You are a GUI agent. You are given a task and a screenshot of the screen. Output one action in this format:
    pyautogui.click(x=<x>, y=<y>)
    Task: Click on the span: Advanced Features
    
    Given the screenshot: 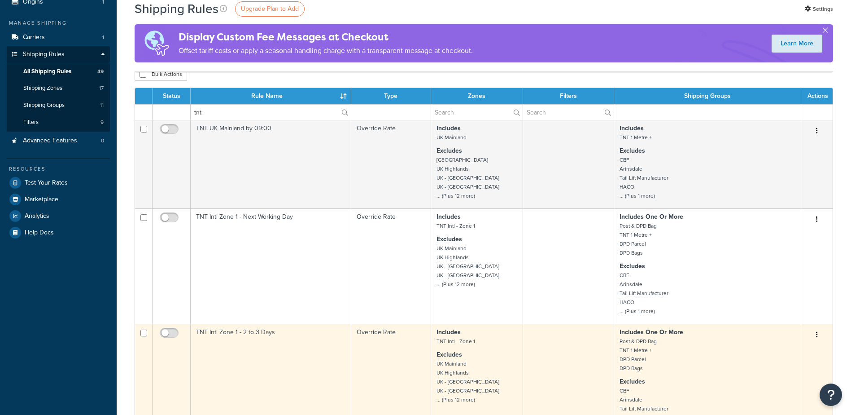 What is the action you would take?
    pyautogui.click(x=50, y=140)
    